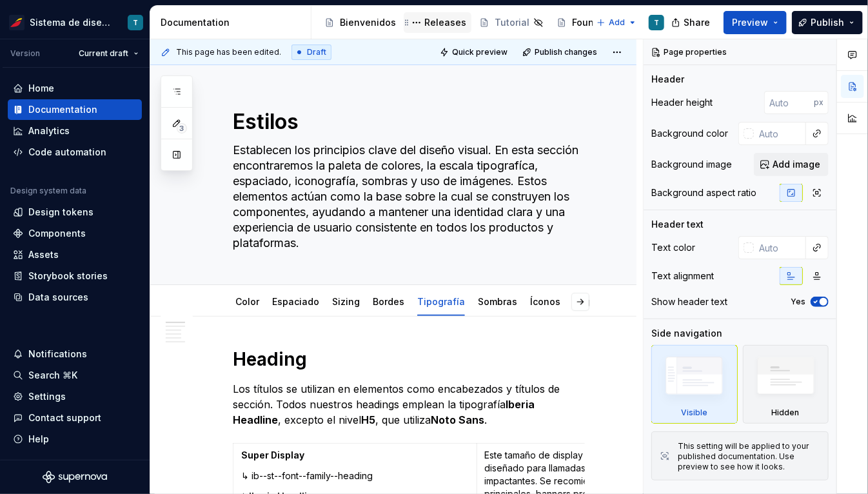 Image resolution: width=868 pixels, height=494 pixels. I want to click on div: Background aspect ratio, so click(703, 193).